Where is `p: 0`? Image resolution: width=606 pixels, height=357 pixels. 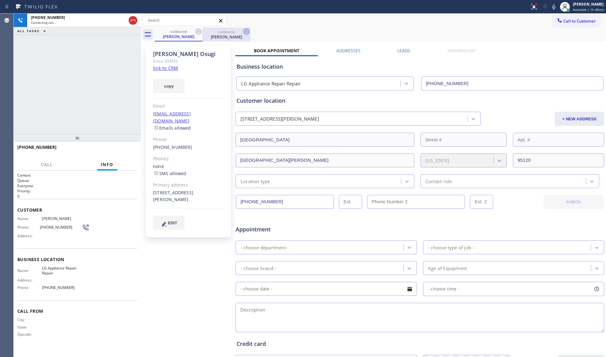 p: 0 is located at coordinates (77, 196).